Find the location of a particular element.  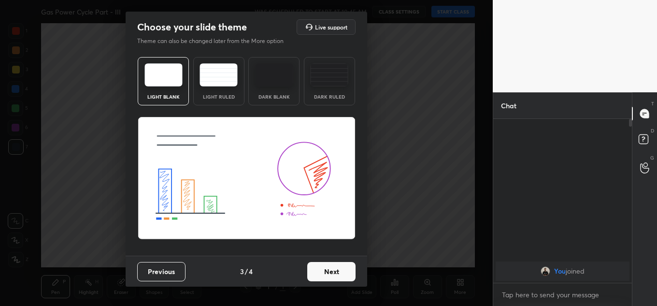

img: lightTheme.e5ed3b09.svg is located at coordinates (163, 75).